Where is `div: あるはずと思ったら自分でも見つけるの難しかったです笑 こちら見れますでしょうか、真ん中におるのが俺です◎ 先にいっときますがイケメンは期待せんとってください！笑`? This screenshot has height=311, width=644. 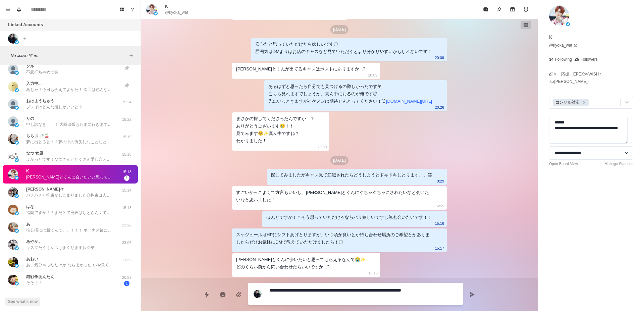 div: あるはずと思ったら自分でも見つけるの難しかったです笑 こちら見れますでしょうか、真ん中におるのが俺です◎ 先にいっときますがイケメンは期待せんとってください！笑 is located at coordinates (350, 94).